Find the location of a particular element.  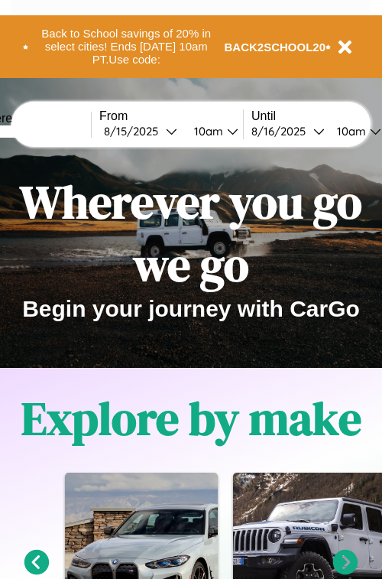

h1: Explore by make is located at coordinates (191, 418).